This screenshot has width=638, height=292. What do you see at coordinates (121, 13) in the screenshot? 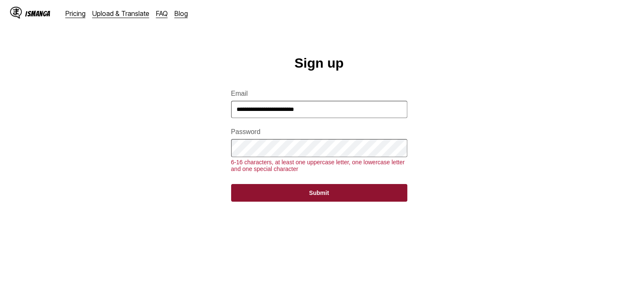
I see `a: Upload & Translate` at bounding box center [121, 13].